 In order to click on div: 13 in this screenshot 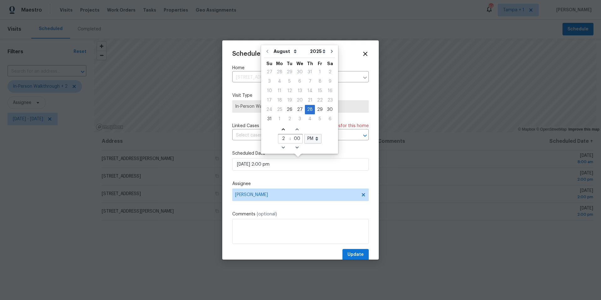, I will do `click(300, 91)`.